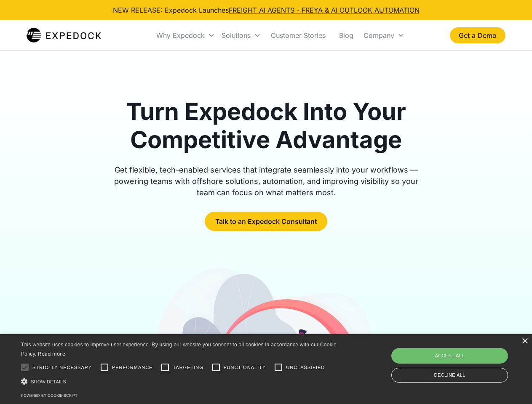 Image resolution: width=532 pixels, height=404 pixels. Describe the element at coordinates (62, 367) in the screenshot. I see `span: Strictly necessary` at that location.